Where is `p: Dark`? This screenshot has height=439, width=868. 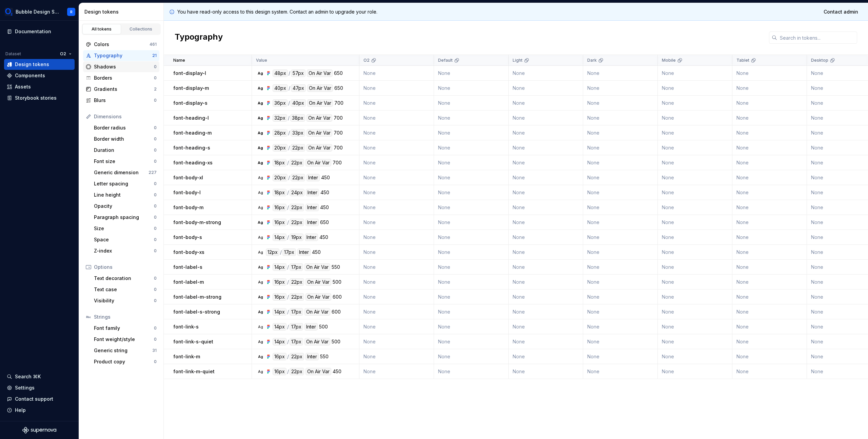
p: Dark is located at coordinates (592, 60).